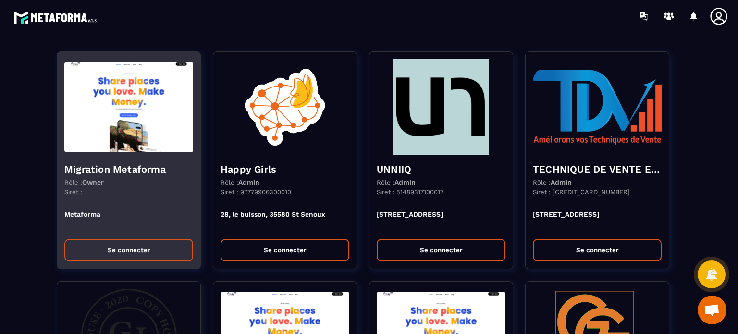 The width and height of the screenshot is (738, 334). What do you see at coordinates (441, 169) in the screenshot?
I see `h4: UNNIIQ` at bounding box center [441, 169].